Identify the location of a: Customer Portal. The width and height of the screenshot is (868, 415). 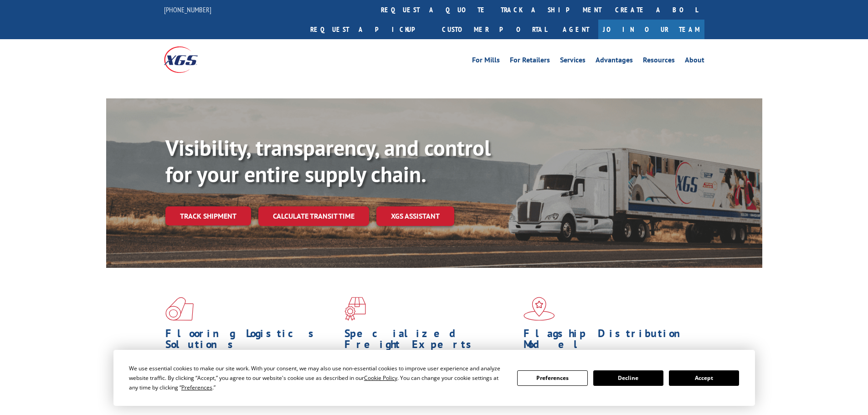
(494, 29).